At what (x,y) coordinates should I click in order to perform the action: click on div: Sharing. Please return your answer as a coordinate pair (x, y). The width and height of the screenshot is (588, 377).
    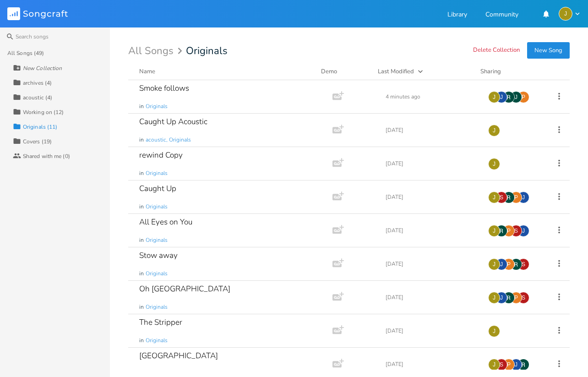
    Looking at the image, I should click on (508, 72).